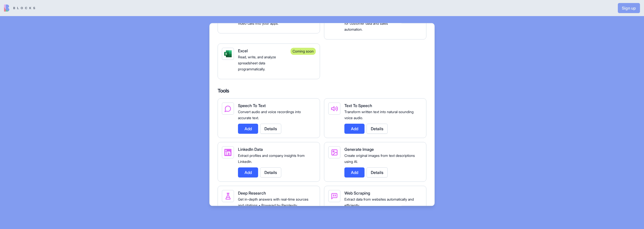 The image size is (644, 229). What do you see at coordinates (358, 105) in the screenshot?
I see `span: Text To Speech` at bounding box center [358, 105].